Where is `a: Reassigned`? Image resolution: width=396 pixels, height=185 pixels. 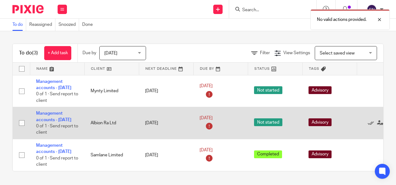 a: Reassigned is located at coordinates (42, 25).